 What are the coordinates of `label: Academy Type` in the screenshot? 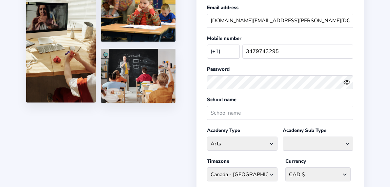 It's located at (223, 131).